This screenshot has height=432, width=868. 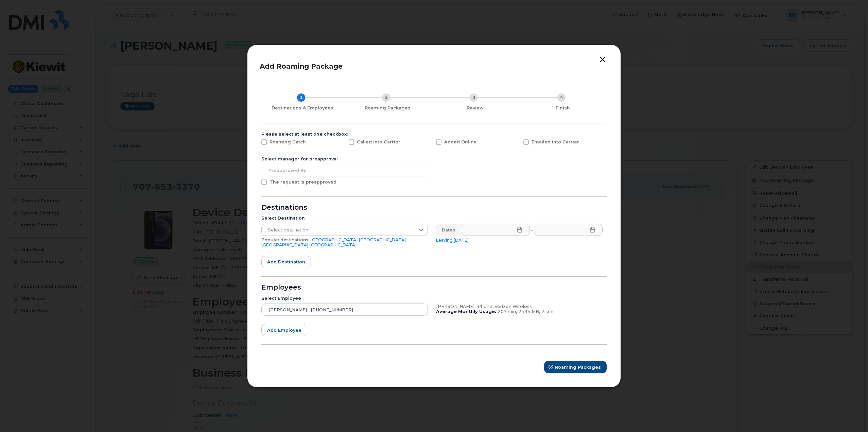 I want to click on div: Select manager for preapproval, so click(x=434, y=159).